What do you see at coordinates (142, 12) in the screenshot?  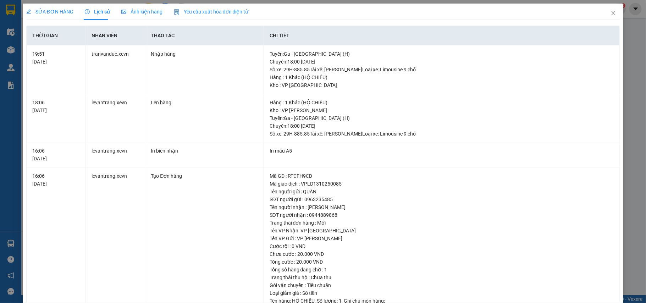 I see `span: Ảnh kiện hàng` at bounding box center [142, 12].